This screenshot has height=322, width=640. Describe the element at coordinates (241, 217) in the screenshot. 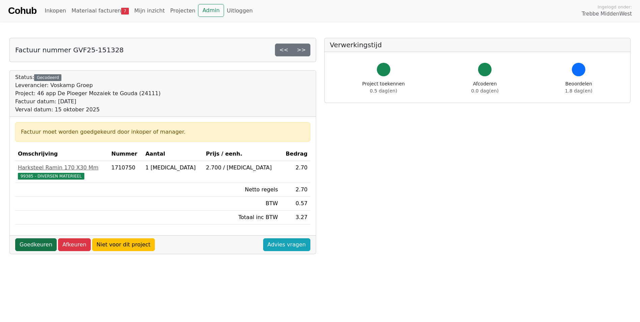

I see `td: Totaal inc BTW` at that location.